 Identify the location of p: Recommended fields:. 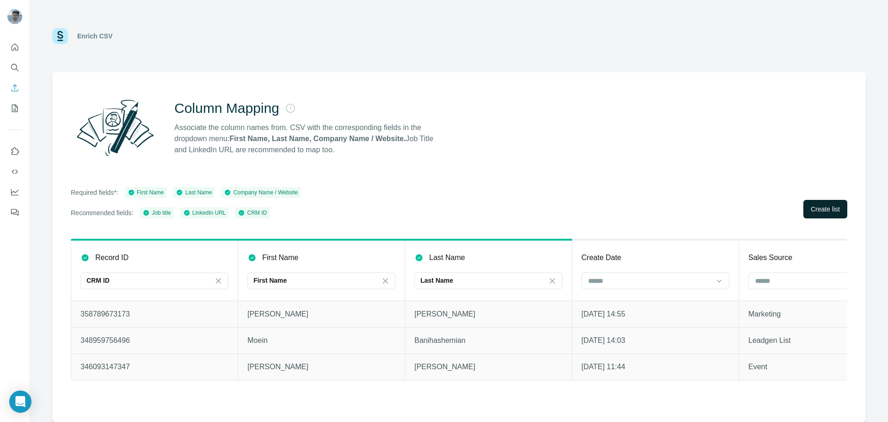
(102, 213).